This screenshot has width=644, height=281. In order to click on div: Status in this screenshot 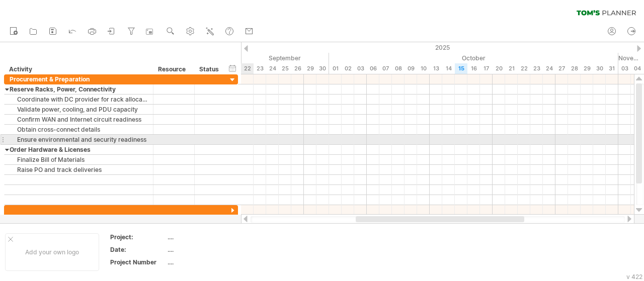, I will do `click(211, 70)`.